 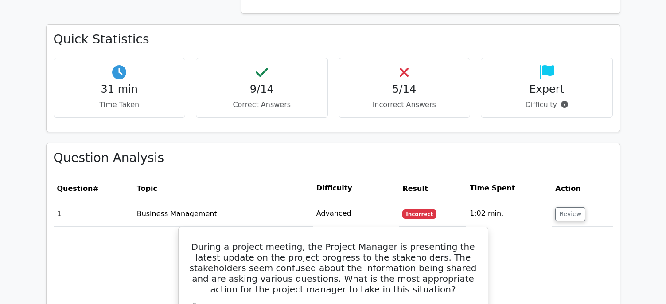 What do you see at coordinates (120, 89) in the screenshot?
I see `h4: 31 min` at bounding box center [120, 89].